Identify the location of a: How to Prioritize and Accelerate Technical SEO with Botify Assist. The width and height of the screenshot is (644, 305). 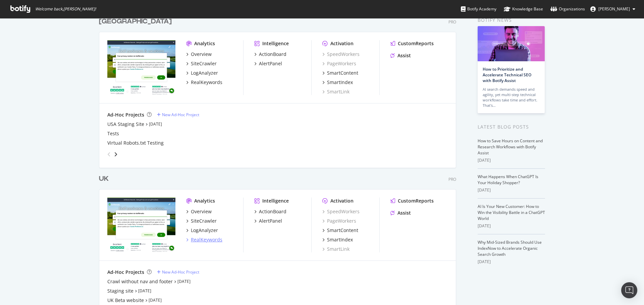
(507, 75).